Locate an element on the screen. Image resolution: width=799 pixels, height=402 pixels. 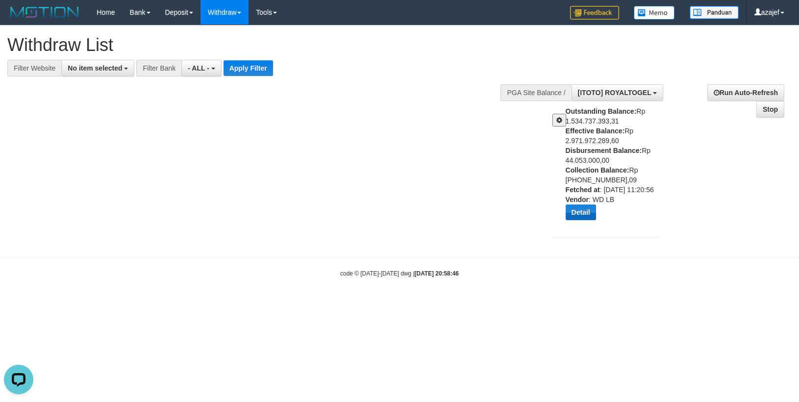
button: No item selected is located at coordinates (98, 68).